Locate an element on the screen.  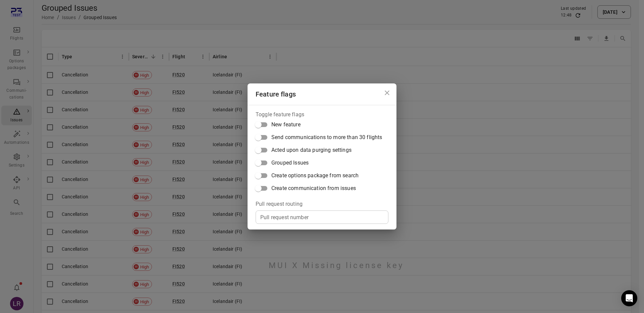
span: Grouped Issues is located at coordinates (290, 163).